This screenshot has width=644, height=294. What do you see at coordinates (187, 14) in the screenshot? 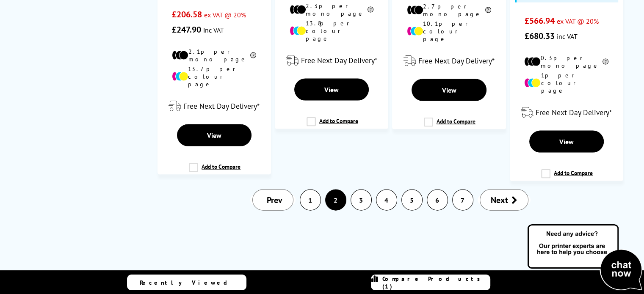
I see `span: £206.58` at bounding box center [187, 14].